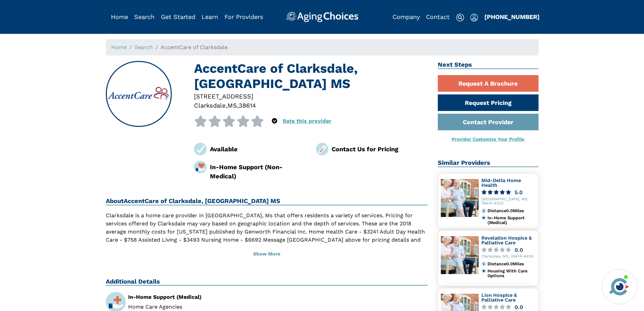  Describe the element at coordinates (210, 16) in the screenshot. I see `a: Learn` at that location.